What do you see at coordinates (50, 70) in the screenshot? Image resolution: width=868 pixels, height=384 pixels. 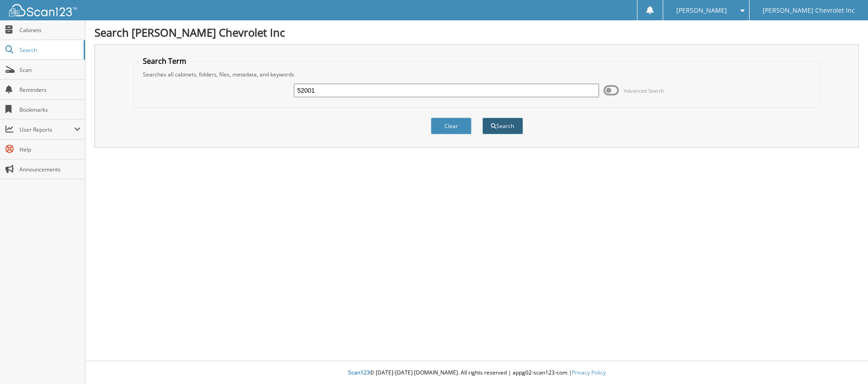 I see `span: Scan` at bounding box center [50, 70].